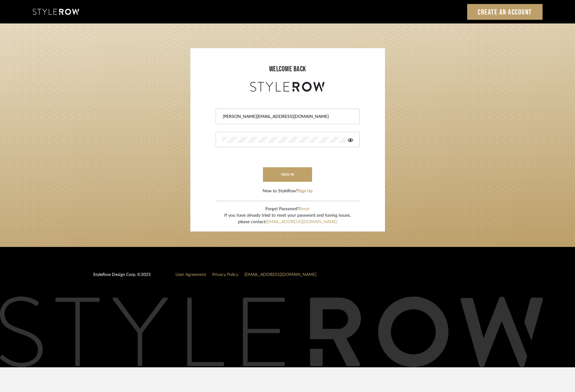  I want to click on div: welcome back, so click(288, 69).